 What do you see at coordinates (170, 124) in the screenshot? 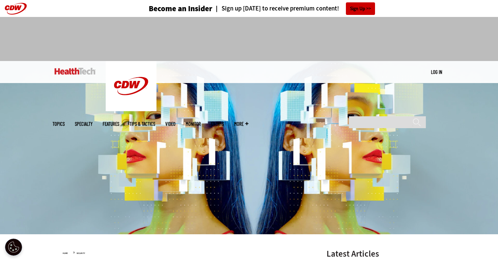
I see `a: Video` at bounding box center [170, 124].